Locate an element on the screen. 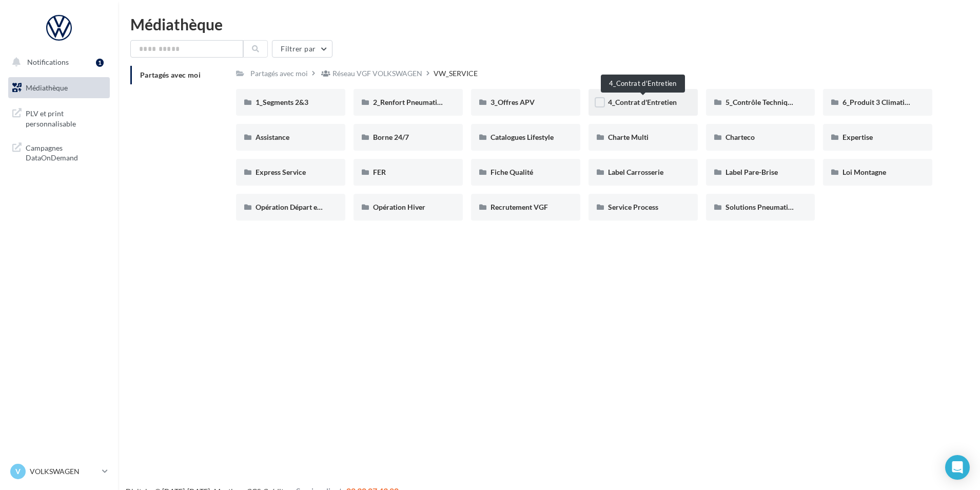 The height and width of the screenshot is (490, 980). span: FER is located at coordinates (379, 172).